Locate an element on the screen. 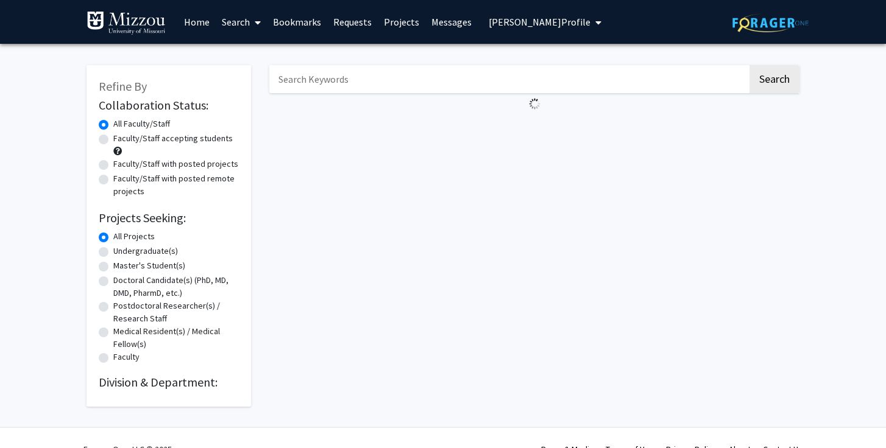  a: Requests is located at coordinates (352, 22).